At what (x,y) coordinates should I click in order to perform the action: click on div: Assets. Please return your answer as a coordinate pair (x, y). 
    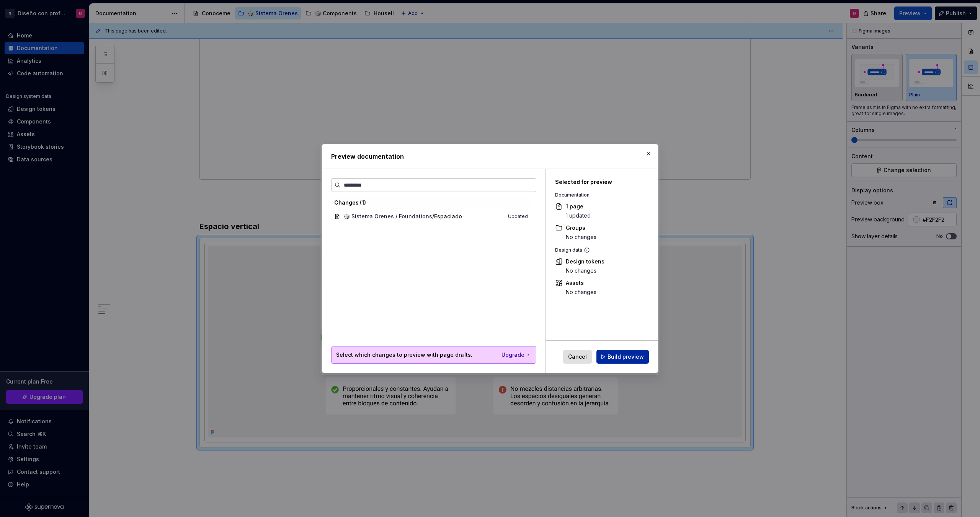
    Looking at the image, I should click on (581, 283).